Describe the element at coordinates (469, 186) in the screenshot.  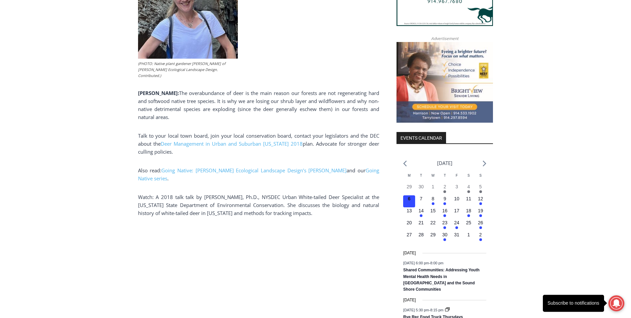
I see `time: 4` at that location.